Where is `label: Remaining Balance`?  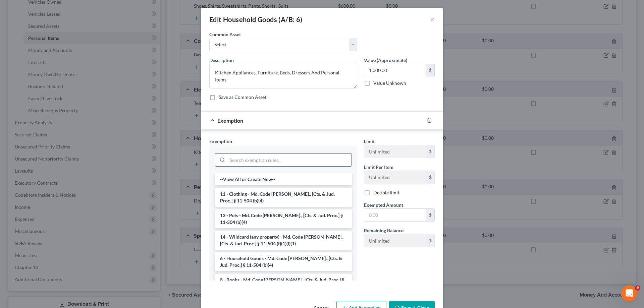 label: Remaining Balance is located at coordinates (384, 230).